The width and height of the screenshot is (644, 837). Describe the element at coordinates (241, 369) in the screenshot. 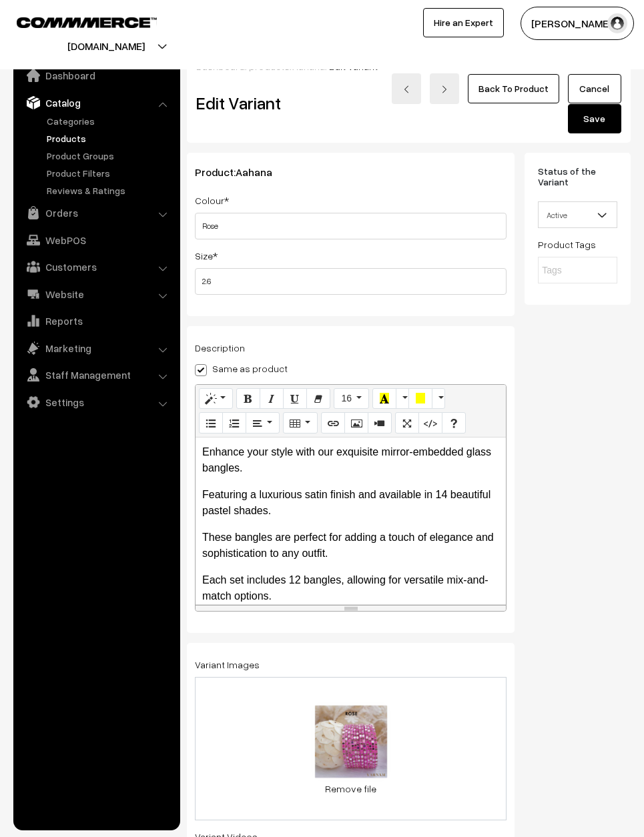

I see `label: Same as product` at that location.